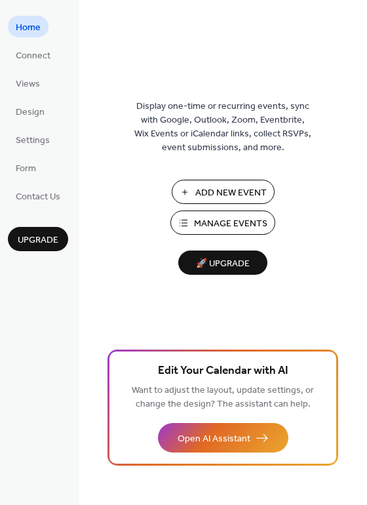 The height and width of the screenshot is (505, 367). What do you see at coordinates (28, 28) in the screenshot?
I see `span: Home` at bounding box center [28, 28].